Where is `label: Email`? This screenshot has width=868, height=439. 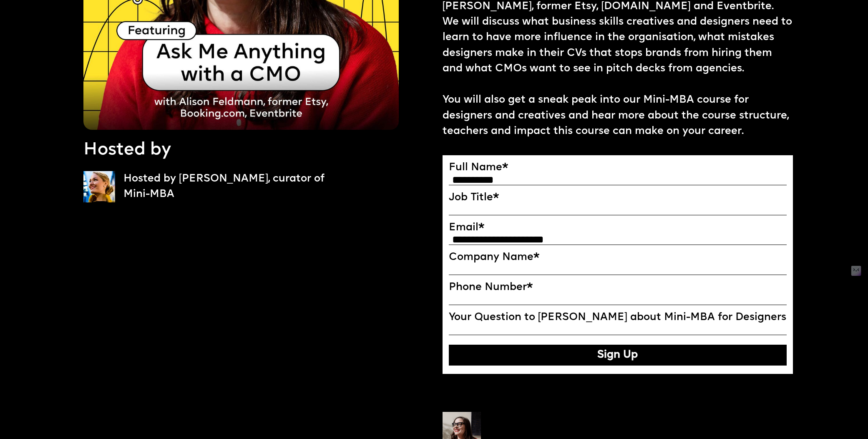 label: Email is located at coordinates (618, 228).